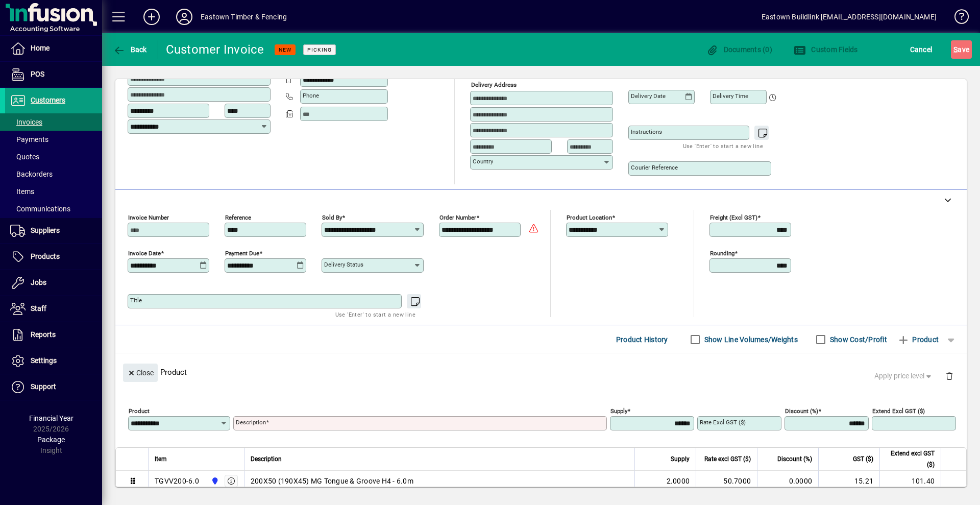  What do you see at coordinates (956, 50) in the screenshot?
I see `span: S` at bounding box center [956, 50].